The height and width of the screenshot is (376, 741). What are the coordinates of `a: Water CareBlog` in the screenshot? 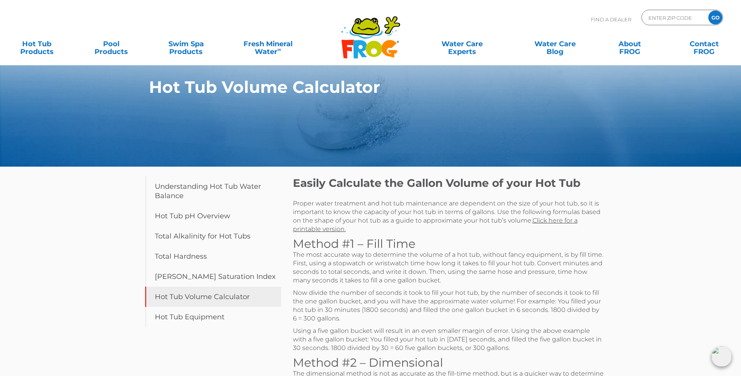 It's located at (555, 44).